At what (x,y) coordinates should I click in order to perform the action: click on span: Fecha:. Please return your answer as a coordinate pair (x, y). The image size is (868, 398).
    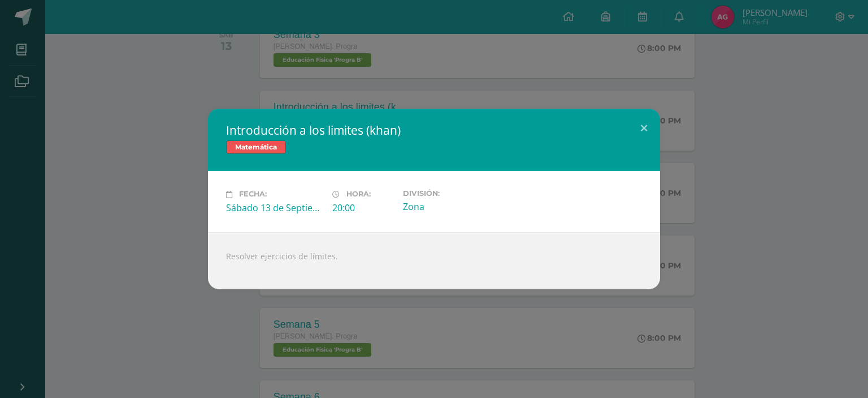
    Looking at the image, I should click on (253, 194).